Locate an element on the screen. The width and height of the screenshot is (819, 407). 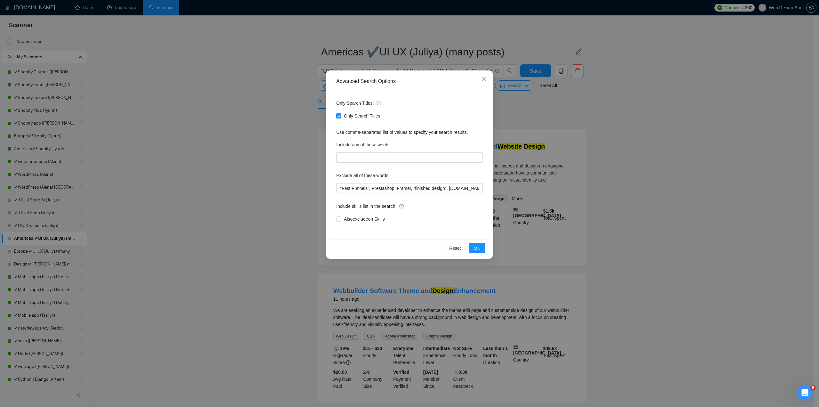
span: Also exclude on Skills is located at coordinates (364, 219).